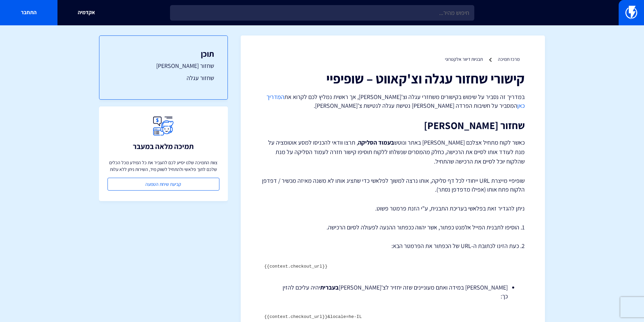 The image size is (644, 322). I want to click on a: תבניות דיוור אלקטרוני, so click(464, 59).